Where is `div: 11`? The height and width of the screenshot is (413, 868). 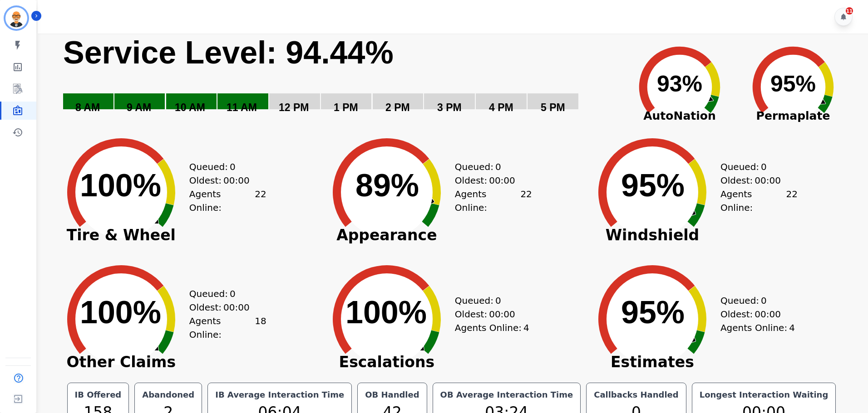
div: 11 is located at coordinates (849, 11).